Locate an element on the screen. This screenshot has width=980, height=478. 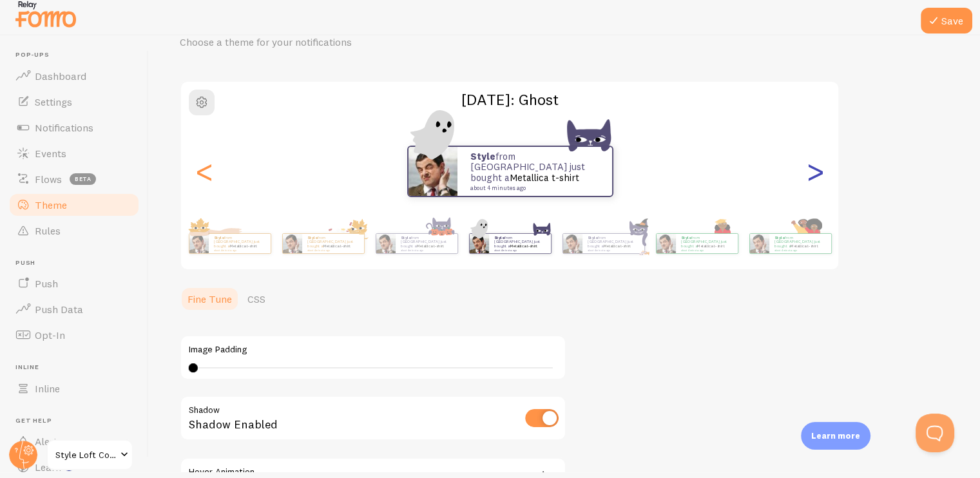
a: Push Data is located at coordinates (74, 309).